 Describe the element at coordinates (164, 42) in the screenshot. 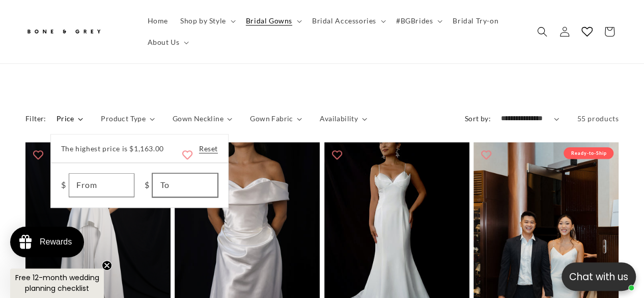

I see `span: About Us` at that location.